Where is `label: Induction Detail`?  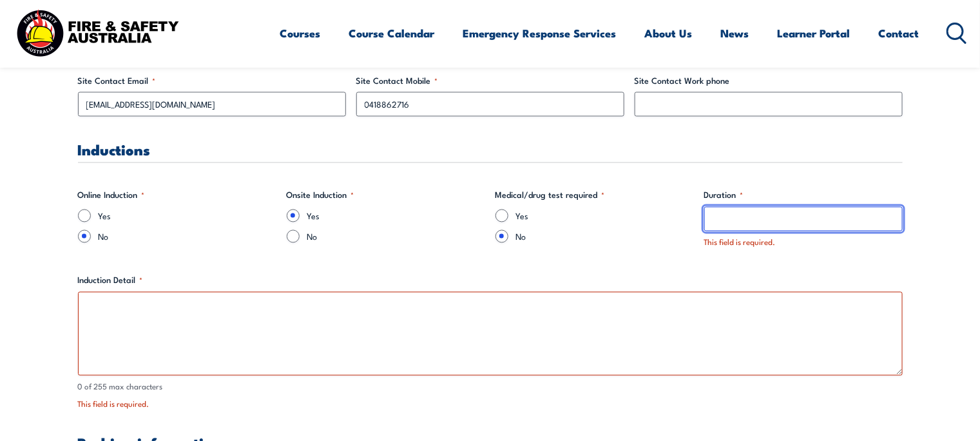 label: Induction Detail is located at coordinates (491, 281).